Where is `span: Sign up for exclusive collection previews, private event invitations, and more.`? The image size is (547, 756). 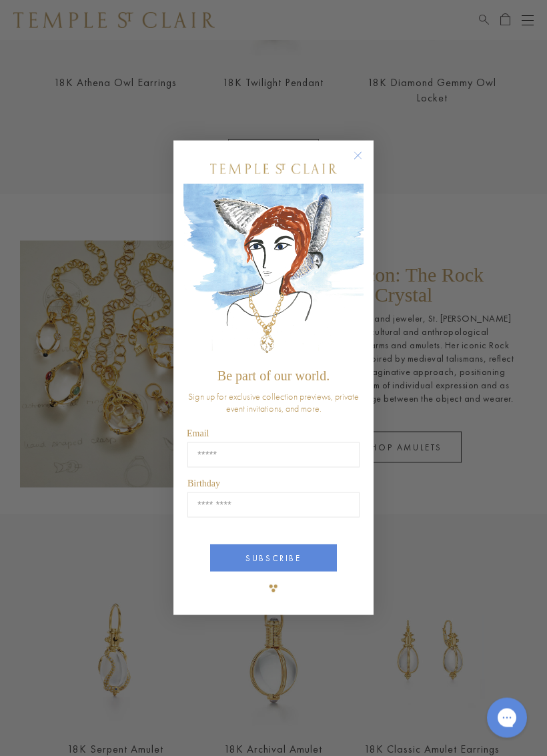 span: Sign up for exclusive collection previews, private event invitations, and more. is located at coordinates (274, 402).